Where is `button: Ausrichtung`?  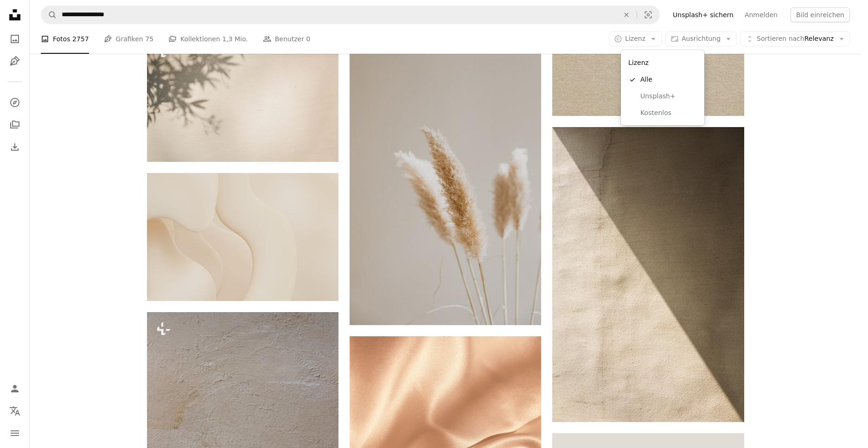 button: Ausrichtung is located at coordinates (701, 39).